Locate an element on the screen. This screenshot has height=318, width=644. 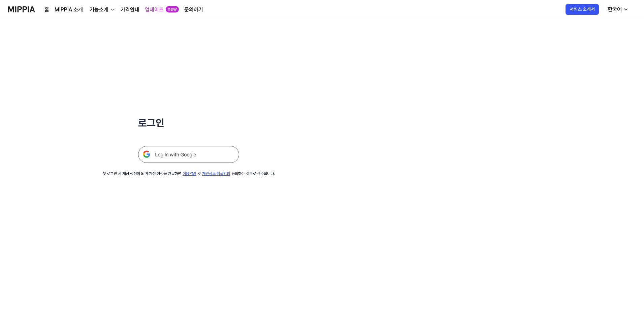
a: 이용약관 is located at coordinates (189, 174).